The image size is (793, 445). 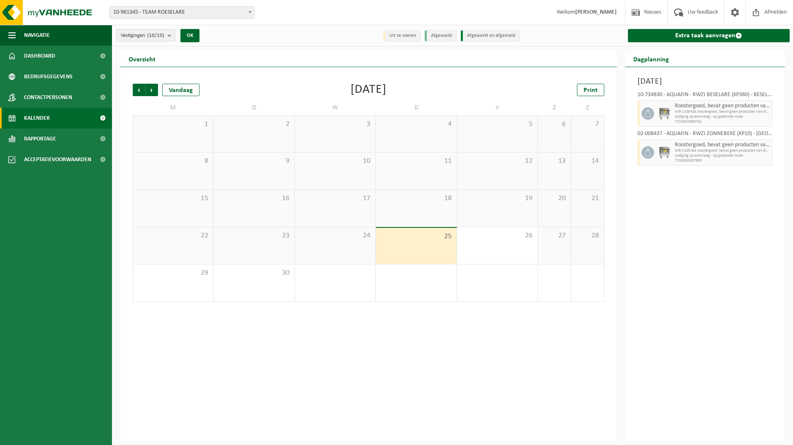 What do you see at coordinates (497, 161) in the screenshot?
I see `span: 12` at bounding box center [497, 161].